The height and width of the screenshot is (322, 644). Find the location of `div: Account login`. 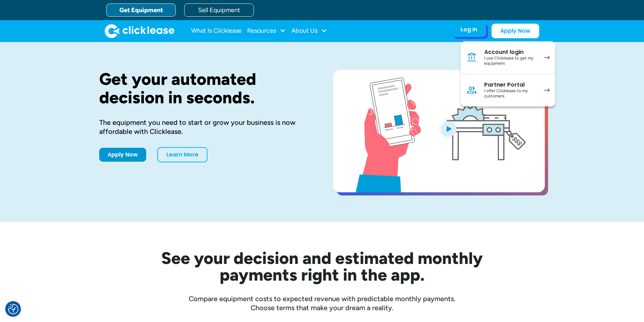

div: Account login is located at coordinates (510, 52).